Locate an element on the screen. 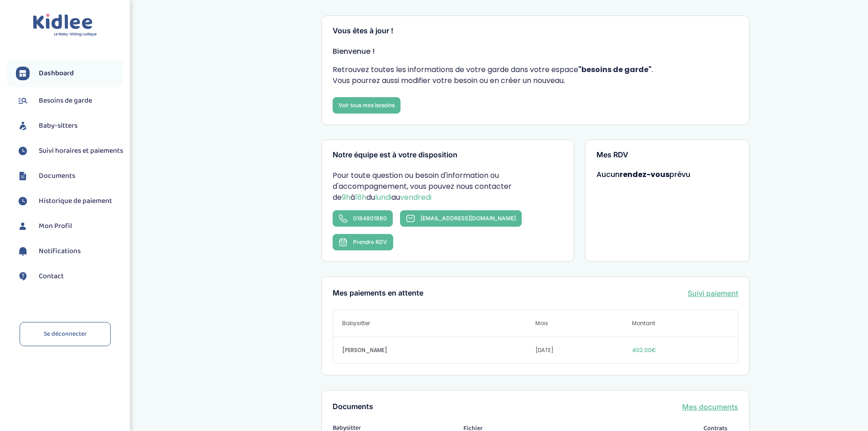  span: Suivi horaires et paiements is located at coordinates (80, 151).